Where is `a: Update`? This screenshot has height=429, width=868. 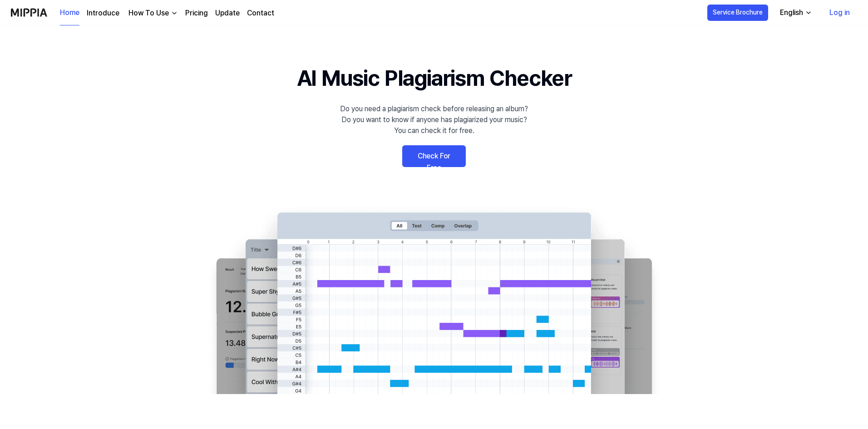
a: Update is located at coordinates (227, 13).